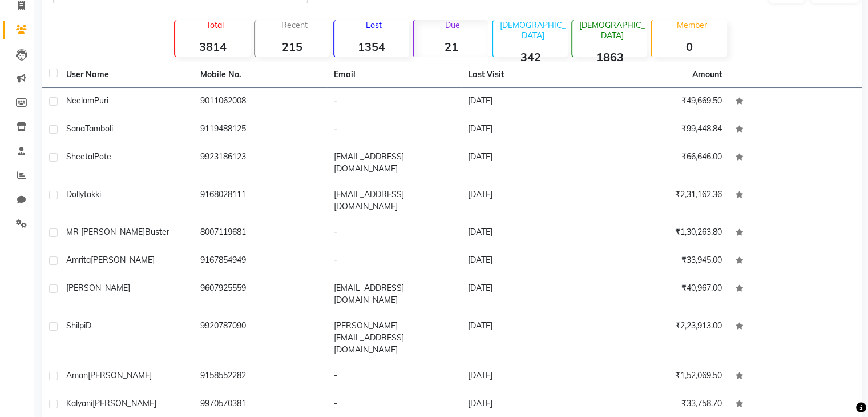 This screenshot has width=868, height=417. I want to click on span: Puri, so click(101, 100).